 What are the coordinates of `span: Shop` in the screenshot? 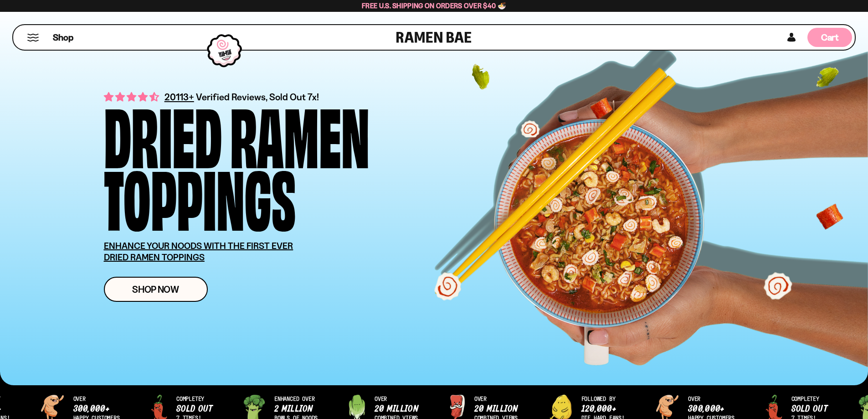 It's located at (63, 37).